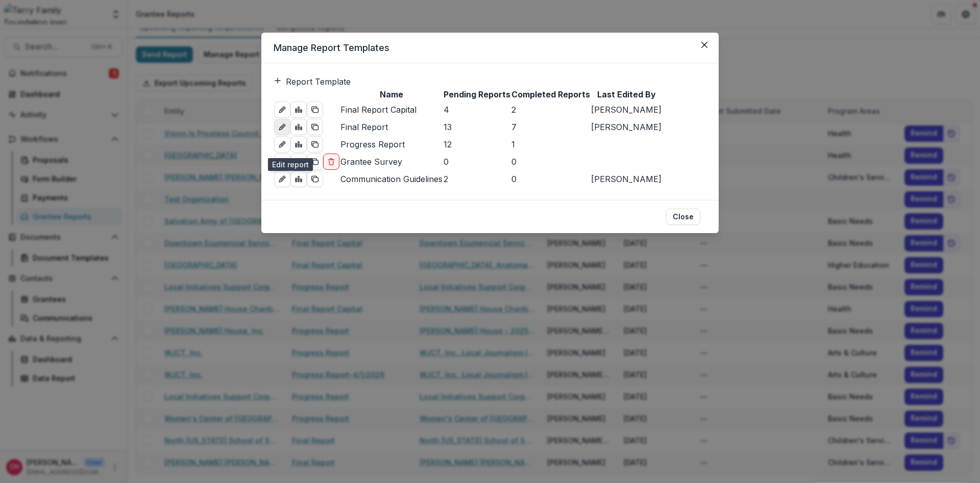  I want to click on td: 4, so click(477, 109).